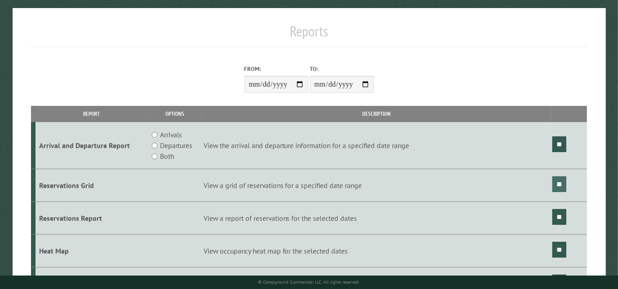 This screenshot has height=289, width=618. I want to click on label: Departures, so click(176, 146).